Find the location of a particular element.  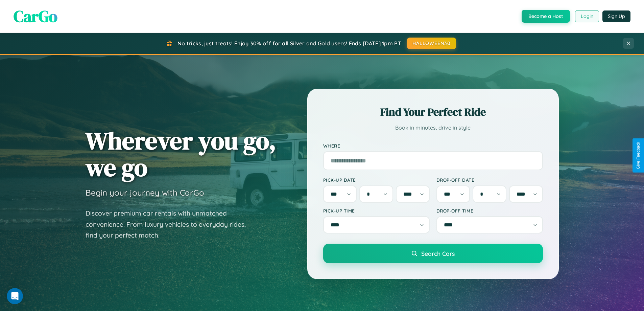

span: Search Cars is located at coordinates (438, 253).